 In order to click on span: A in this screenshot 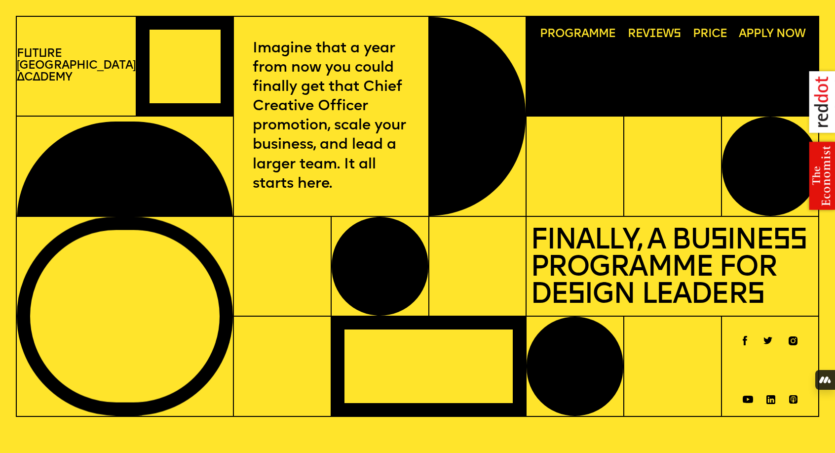, I will do `click(20, 78)`.